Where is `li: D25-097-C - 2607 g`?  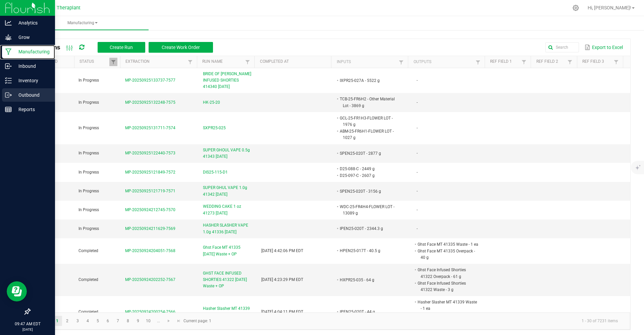 li: D25-097-C - 2607 g is located at coordinates (370, 175).